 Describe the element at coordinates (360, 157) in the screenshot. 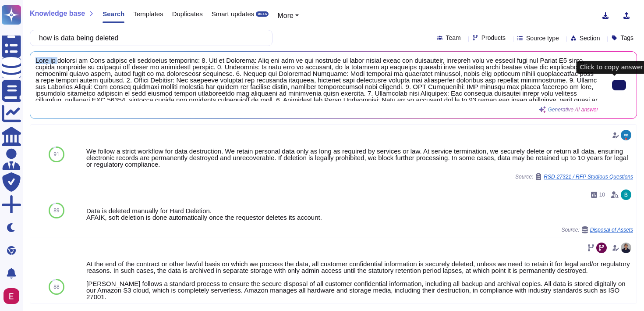

I see `div: We follow a strict workflow for data destruction. We retain personal data only as long as require...` at that location.